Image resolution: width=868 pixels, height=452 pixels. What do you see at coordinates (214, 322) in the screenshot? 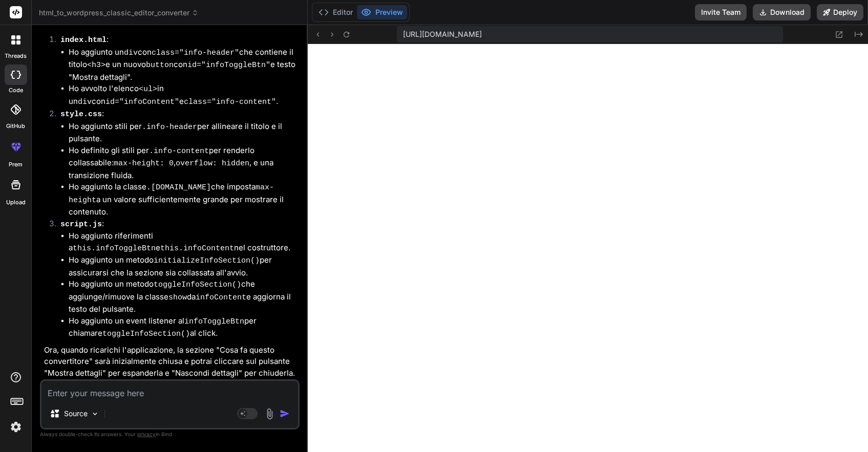
I see `code: infoToggleBtn` at bounding box center [214, 322].